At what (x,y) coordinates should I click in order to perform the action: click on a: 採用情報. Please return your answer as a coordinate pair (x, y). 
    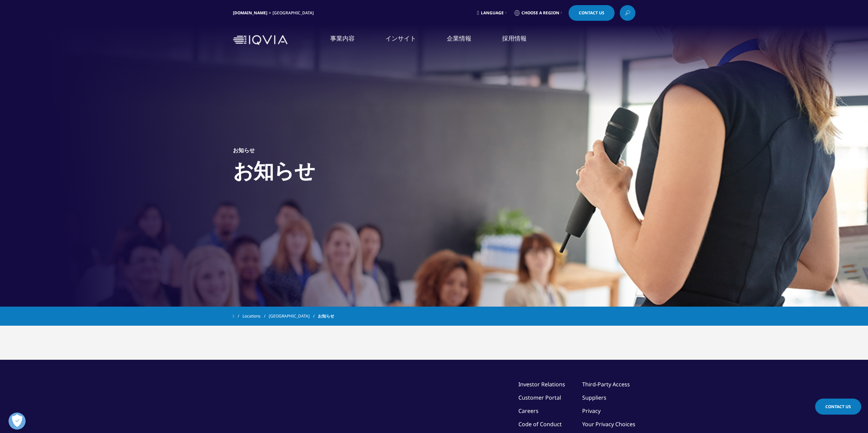
    Looking at the image, I should click on (514, 38).